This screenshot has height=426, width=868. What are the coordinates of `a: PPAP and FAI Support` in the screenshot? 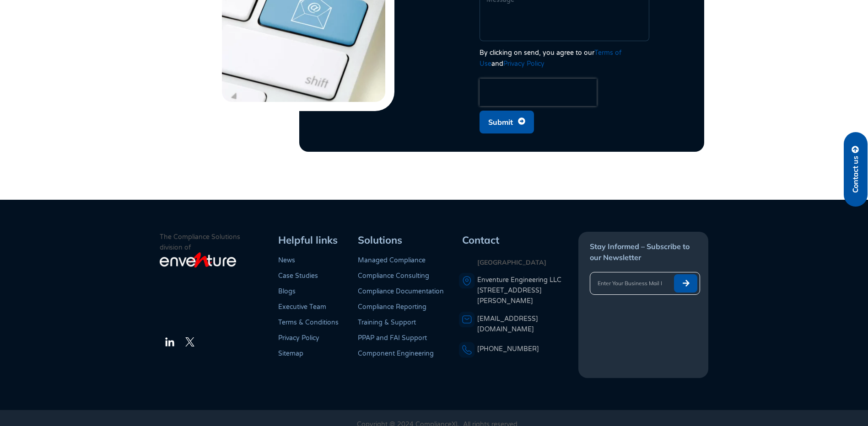 It's located at (392, 338).